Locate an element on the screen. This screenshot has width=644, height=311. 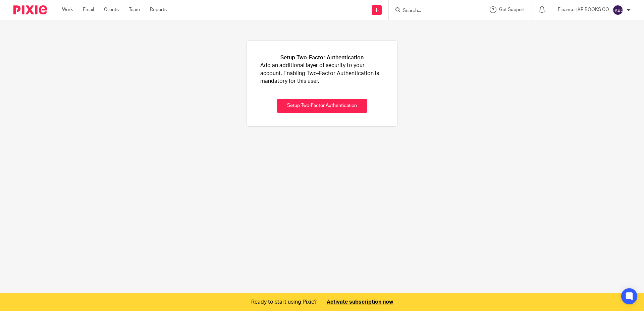
a: Work is located at coordinates (67, 10).